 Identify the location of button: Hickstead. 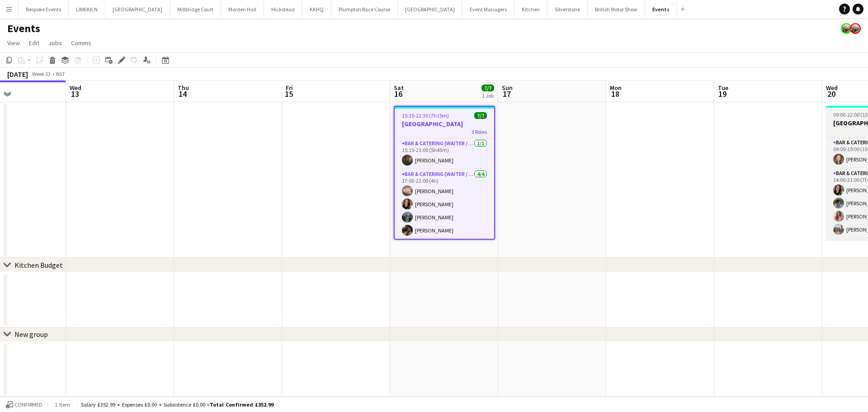
(283, 9).